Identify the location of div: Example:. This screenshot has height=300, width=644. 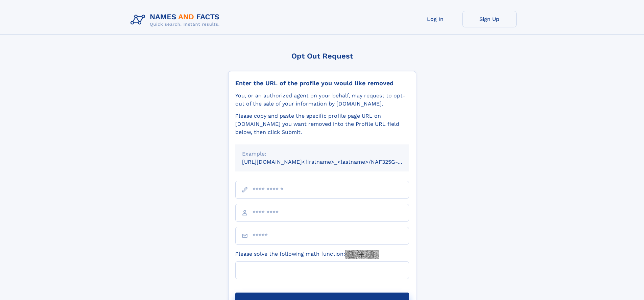
(322, 154).